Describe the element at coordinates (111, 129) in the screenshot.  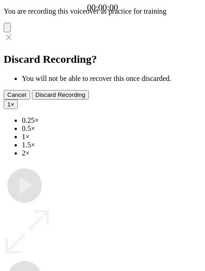
I see `li: 0.5×` at that location.